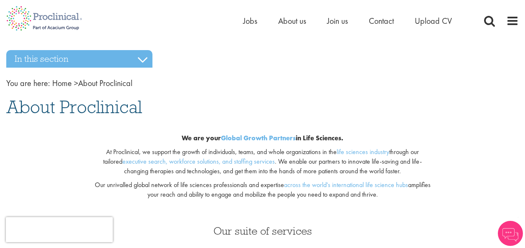 This screenshot has height=248, width=525. What do you see at coordinates (263, 162) in the screenshot?
I see `p: At Proclinical, we support the growth of individuals, teams, and whole organizations in the throu...` at bounding box center [263, 162].